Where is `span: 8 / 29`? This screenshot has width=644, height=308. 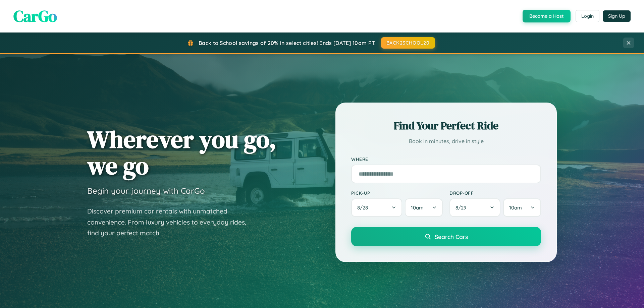 span: 8 / 29 is located at coordinates (463, 208).